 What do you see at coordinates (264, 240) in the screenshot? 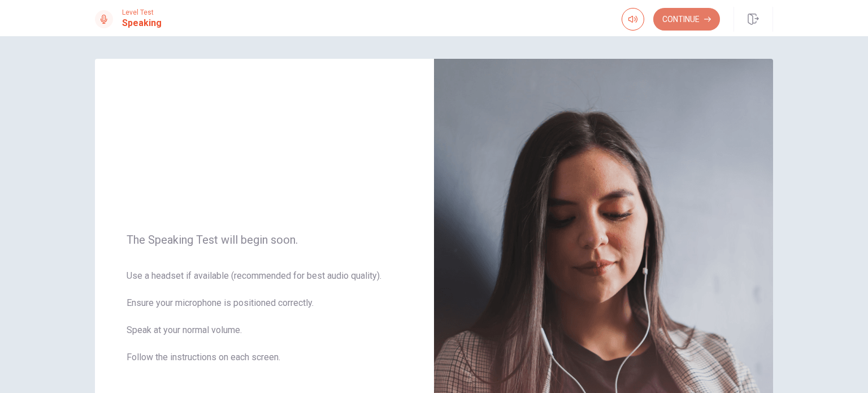
I see `span: The Speaking Test will begin soon.` at bounding box center [264, 240].